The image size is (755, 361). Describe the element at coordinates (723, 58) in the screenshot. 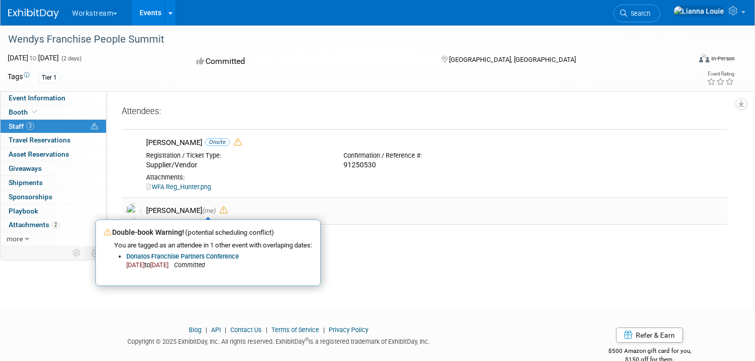

I see `div: In-Person` at that location.